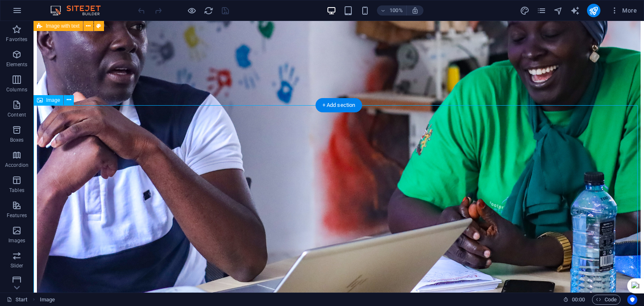  I want to click on p: Images, so click(17, 241).